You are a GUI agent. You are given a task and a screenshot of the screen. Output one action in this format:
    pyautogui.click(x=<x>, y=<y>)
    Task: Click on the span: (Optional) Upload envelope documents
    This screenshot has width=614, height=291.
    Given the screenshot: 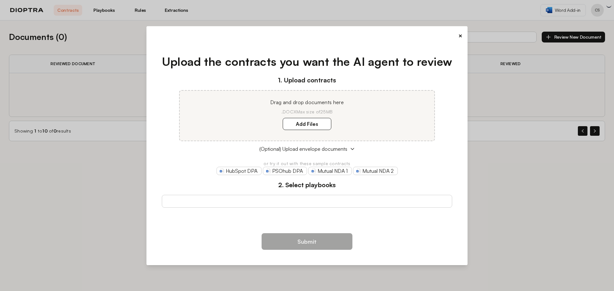 What is the action you would take?
    pyautogui.click(x=303, y=149)
    